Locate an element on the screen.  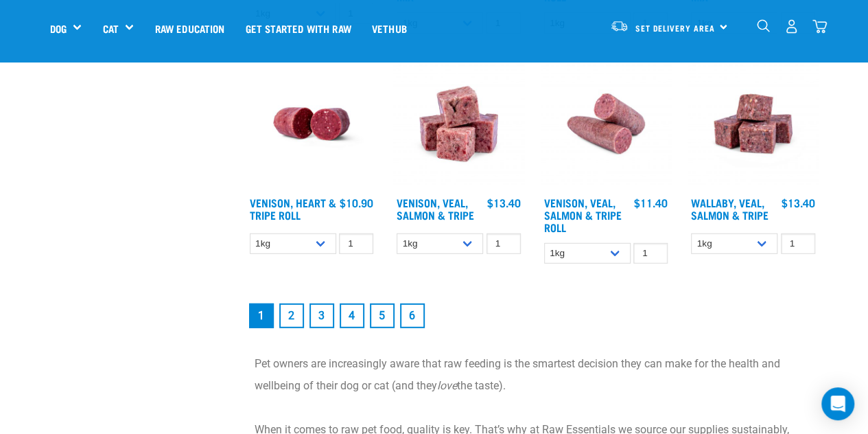
img: Venison Veal Salmon Tripe 1651 is located at coordinates (606, 124).